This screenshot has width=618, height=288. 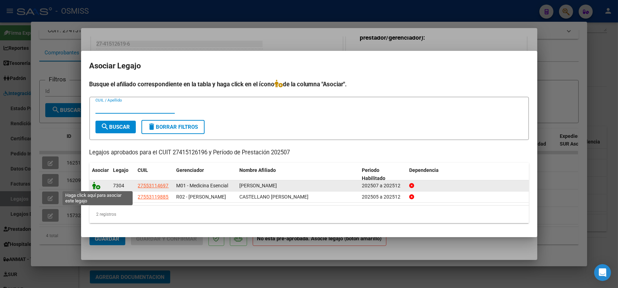 What do you see at coordinates (205, 174) in the screenshot?
I see `datatable-header-cell: Gerenciador` at bounding box center [205, 174].